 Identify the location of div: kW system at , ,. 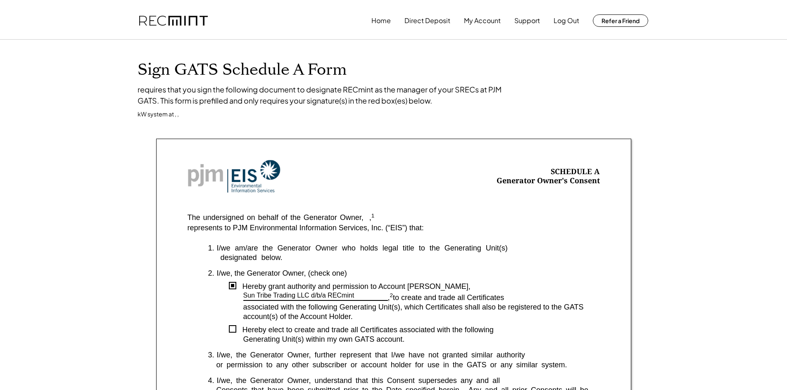
(158, 114).